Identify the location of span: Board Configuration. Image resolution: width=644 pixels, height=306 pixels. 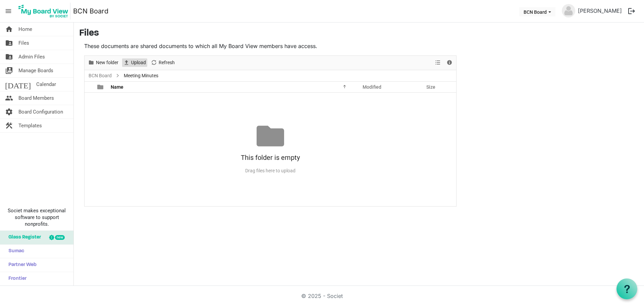
(41, 112).